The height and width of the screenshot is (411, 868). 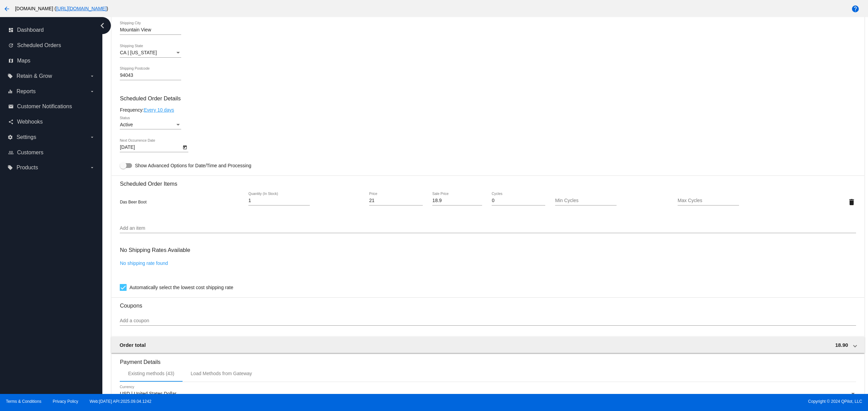 What do you see at coordinates (23, 402) in the screenshot?
I see `a: Terms & Conditions` at bounding box center [23, 402].